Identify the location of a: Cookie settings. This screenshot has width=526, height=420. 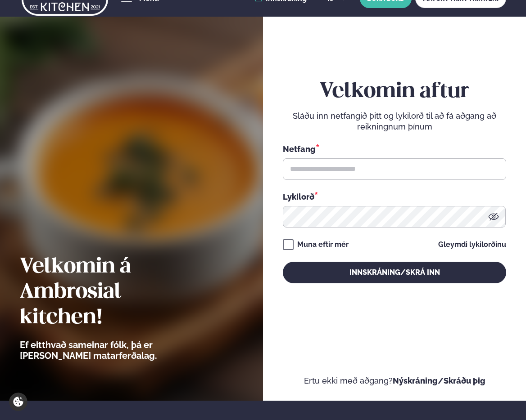
(18, 402).